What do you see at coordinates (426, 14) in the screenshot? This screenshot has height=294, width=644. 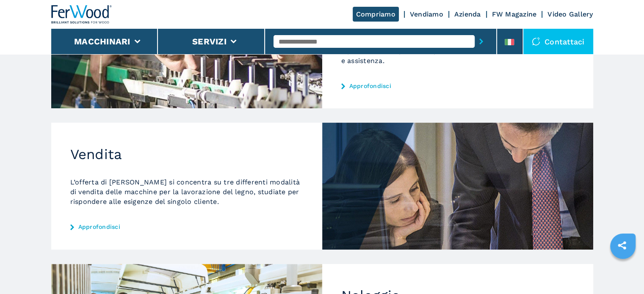 I see `a: Vendiamo` at bounding box center [426, 14].